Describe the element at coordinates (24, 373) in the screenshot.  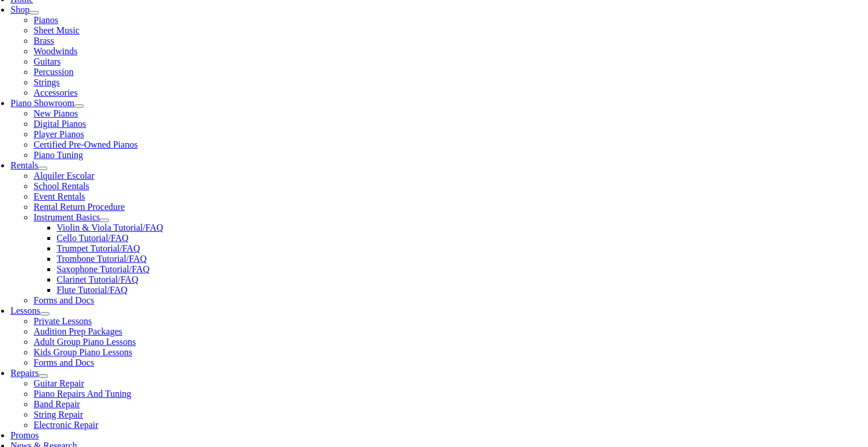
I see `a: Repairs` at that location.